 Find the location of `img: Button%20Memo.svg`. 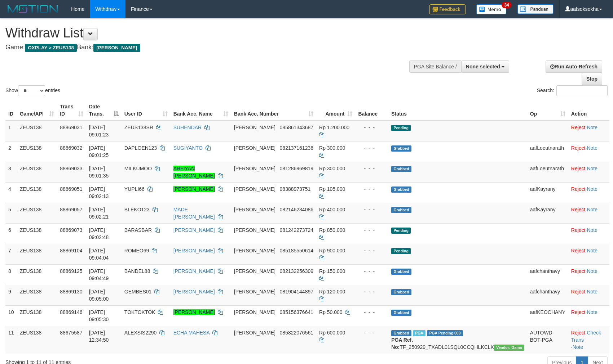

img: Button%20Memo.svg is located at coordinates (491, 9).